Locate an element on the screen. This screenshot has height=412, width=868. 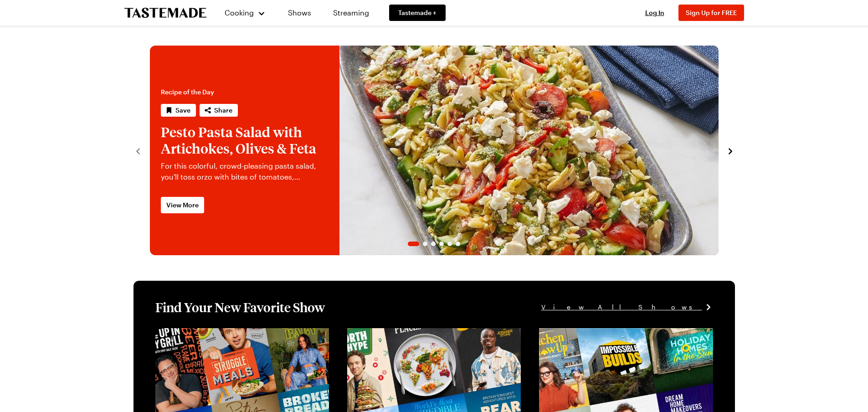
span: Sign Up for FREE is located at coordinates (711, 12).